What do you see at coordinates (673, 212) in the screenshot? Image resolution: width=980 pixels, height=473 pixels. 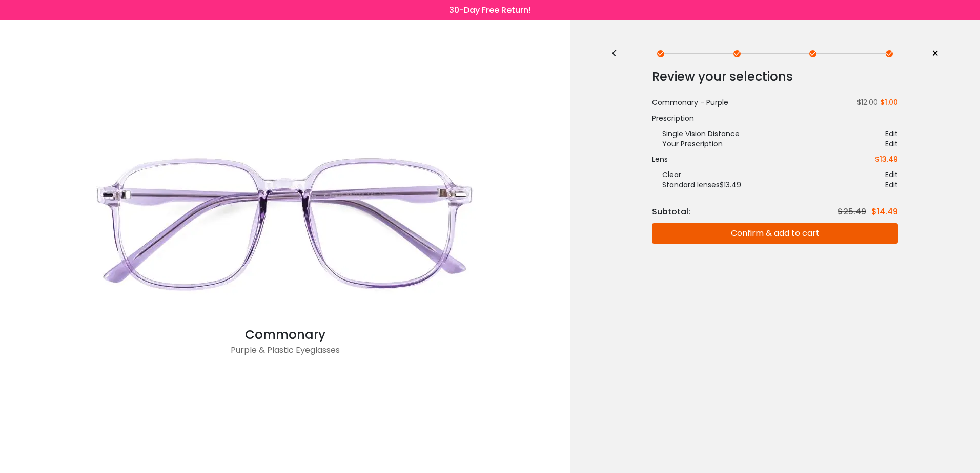 I see `div: Subtotal:` at bounding box center [673, 212].